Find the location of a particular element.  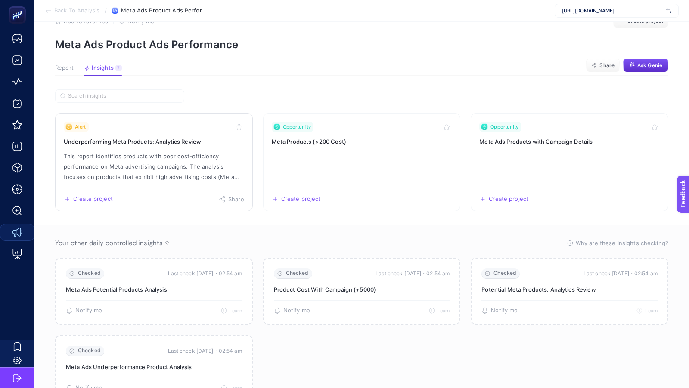

p: Insight description is located at coordinates (154, 167).